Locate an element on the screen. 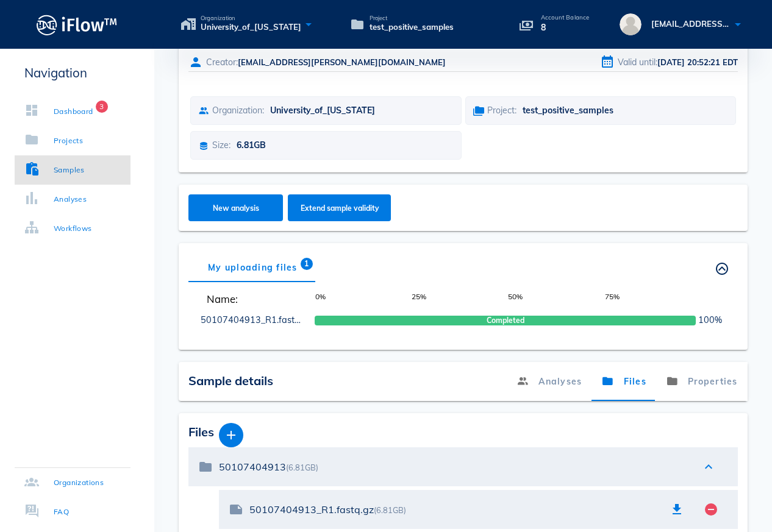 Image resolution: width=772 pixels, height=532 pixels. span: Completed is located at coordinates (505, 320).